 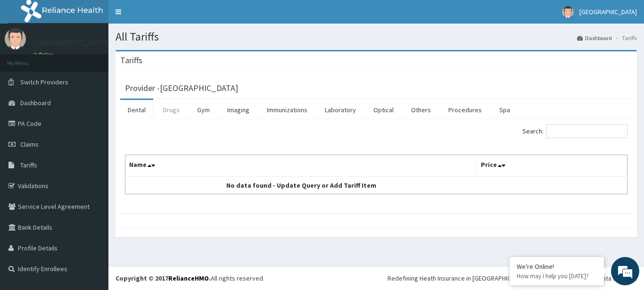 What do you see at coordinates (137, 110) in the screenshot?
I see `a: Dental` at bounding box center [137, 110].